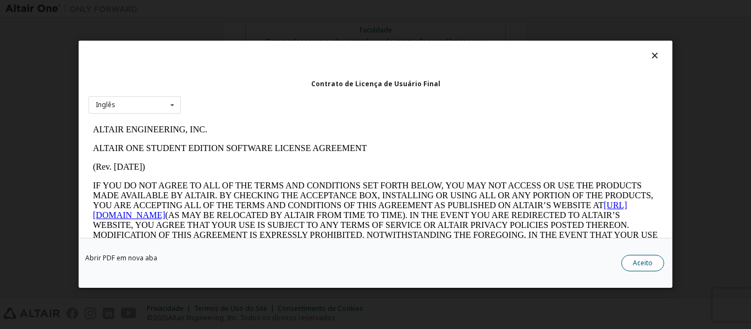  What do you see at coordinates (643, 264) in the screenshot?
I see `button: Aceito` at bounding box center [643, 264].